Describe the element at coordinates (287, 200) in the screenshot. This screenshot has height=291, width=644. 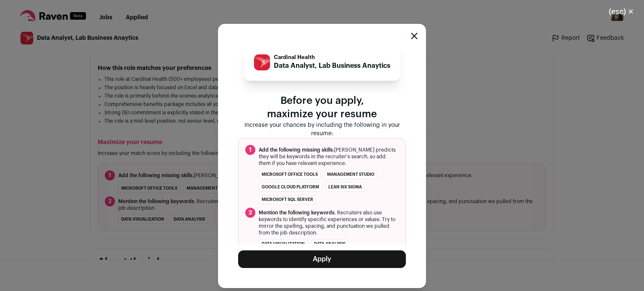
I see `li: Microsoft SQL Server` at that location.